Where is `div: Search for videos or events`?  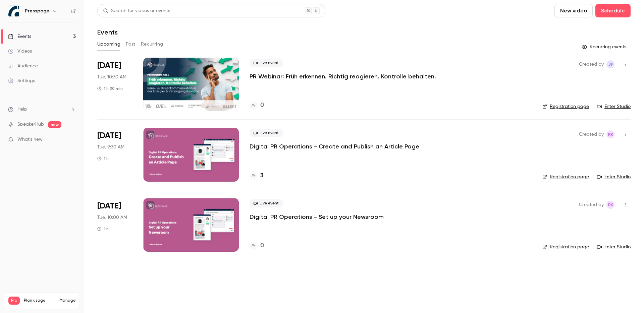
div: Search for videos or events is located at coordinates (137, 11).